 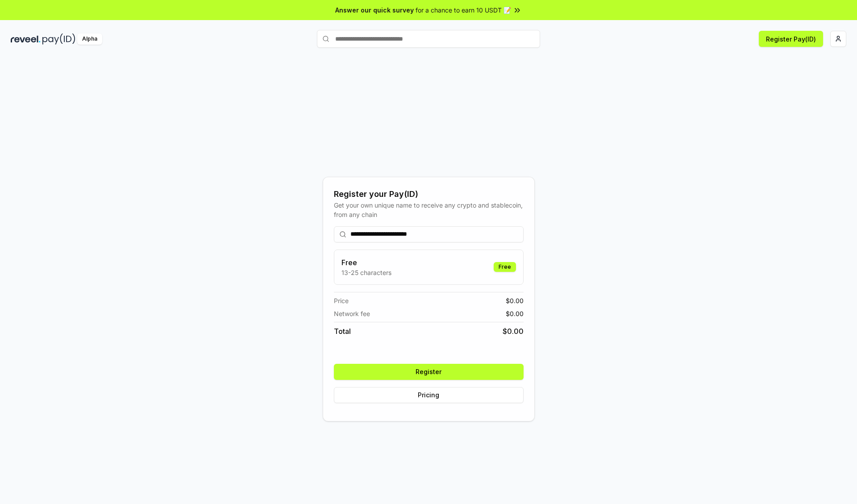 What do you see at coordinates (90, 39) in the screenshot?
I see `div: Alpha` at bounding box center [90, 39].